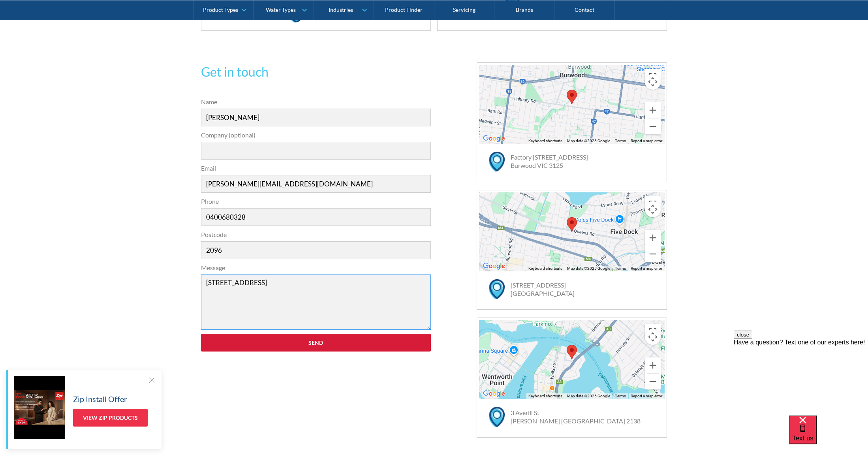 The width and height of the screenshot is (868, 455). What do you see at coordinates (340, 10) in the screenshot?
I see `div: Industries` at bounding box center [340, 10].